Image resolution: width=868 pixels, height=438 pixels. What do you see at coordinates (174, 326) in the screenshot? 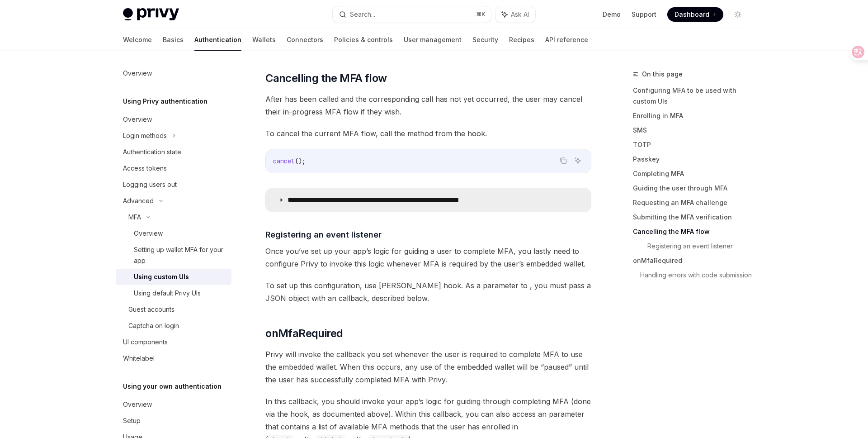
I see `a: Captcha on login` at bounding box center [174, 326].